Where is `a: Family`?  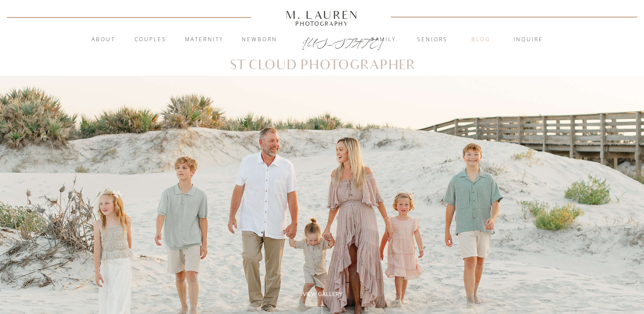 a: Family is located at coordinates (384, 40).